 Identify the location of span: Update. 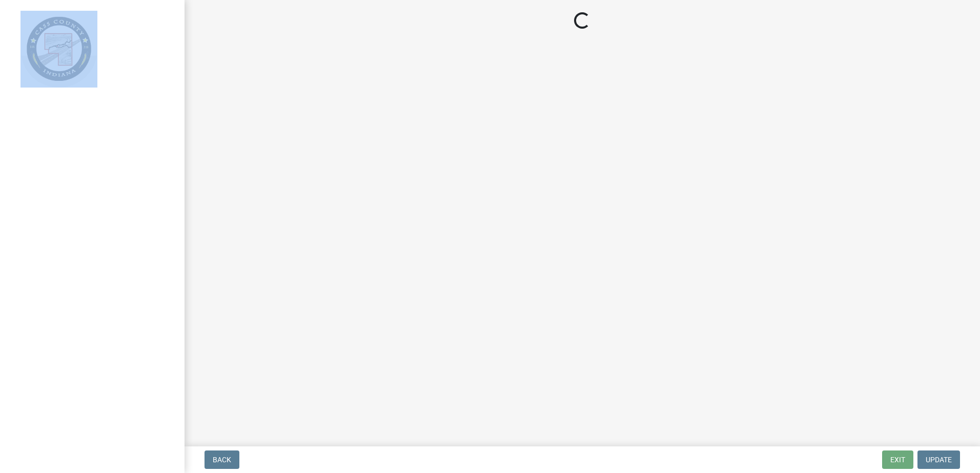
(938, 460).